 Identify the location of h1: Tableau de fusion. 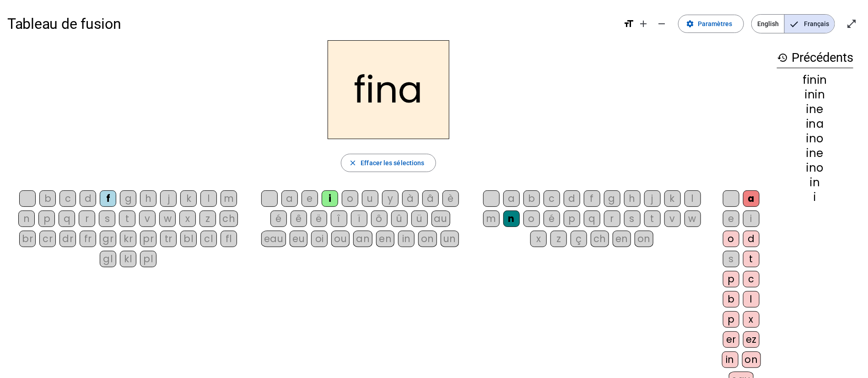
(312, 24).